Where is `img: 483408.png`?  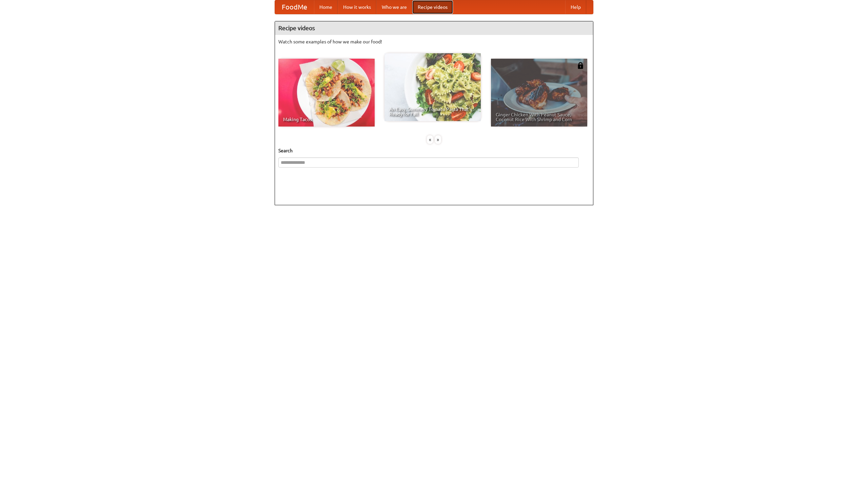 img: 483408.png is located at coordinates (581, 66).